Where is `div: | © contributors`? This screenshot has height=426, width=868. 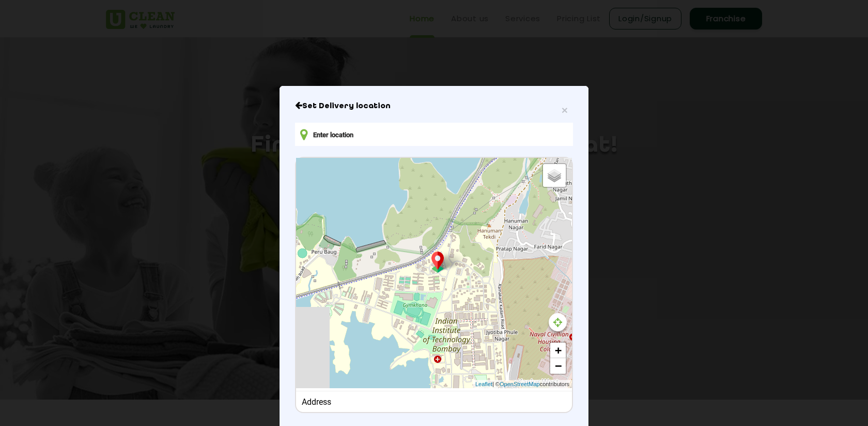 div: | © contributors is located at coordinates (523, 383).